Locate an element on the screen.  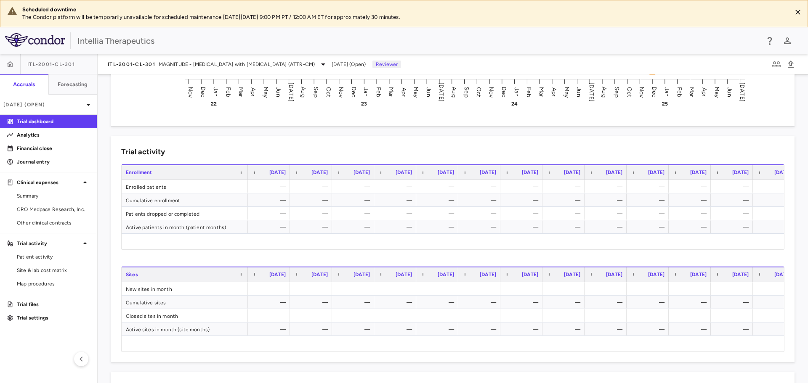
div: Intellia Therapeutics is located at coordinates (418, 41).